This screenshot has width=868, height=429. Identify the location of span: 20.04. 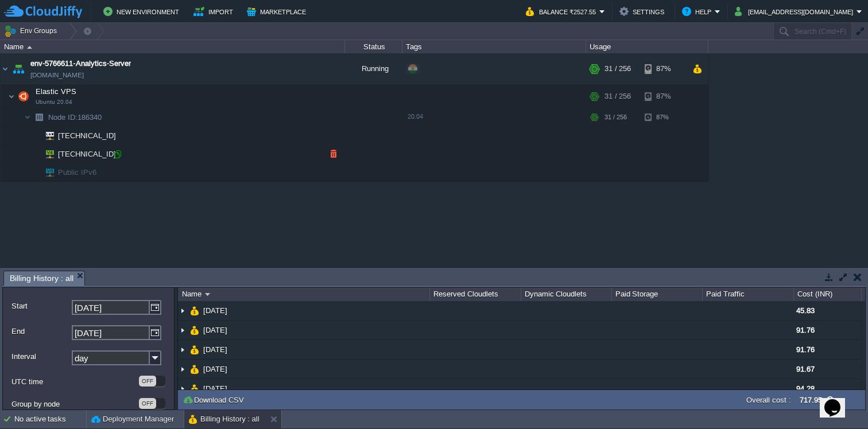
(415, 117).